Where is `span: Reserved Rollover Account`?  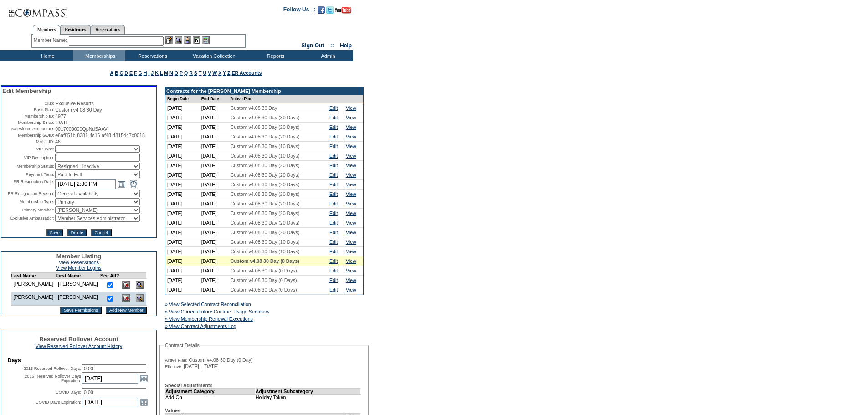
span: Reserved Rollover Account is located at coordinates (78, 339).